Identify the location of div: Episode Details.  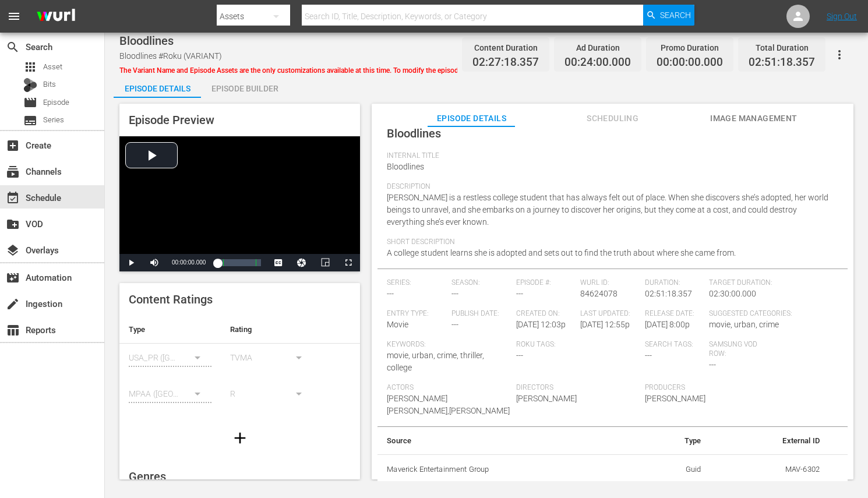
(157, 89).